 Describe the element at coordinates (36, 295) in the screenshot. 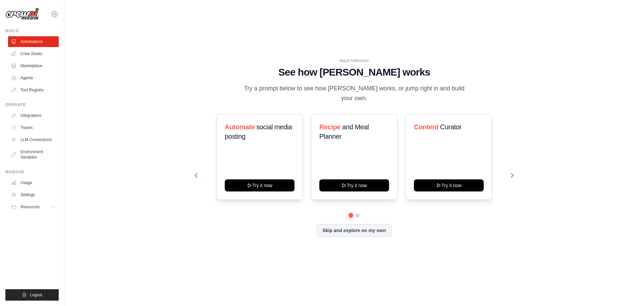

I see `span: Logout` at that location.